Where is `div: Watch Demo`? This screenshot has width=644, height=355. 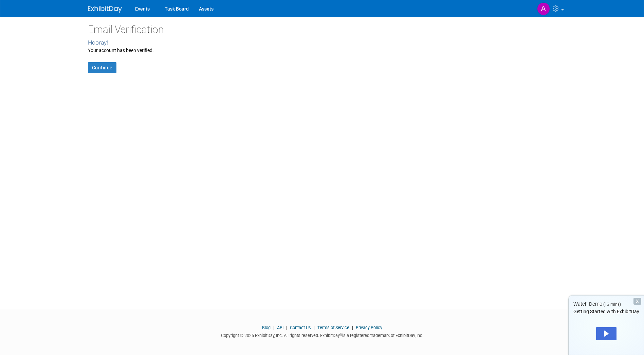
div: Watch Demo is located at coordinates (606, 304).